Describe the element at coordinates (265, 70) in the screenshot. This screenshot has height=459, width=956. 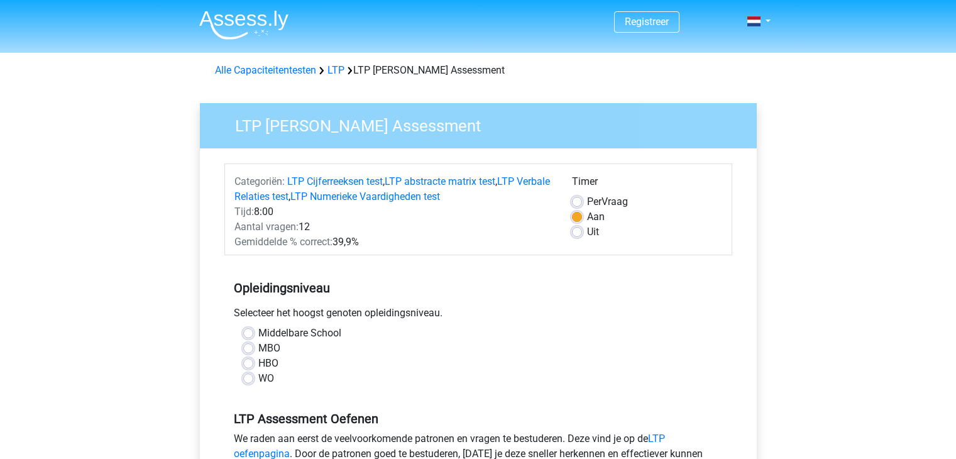
I see `a: Alle Capaciteitentesten` at that location.